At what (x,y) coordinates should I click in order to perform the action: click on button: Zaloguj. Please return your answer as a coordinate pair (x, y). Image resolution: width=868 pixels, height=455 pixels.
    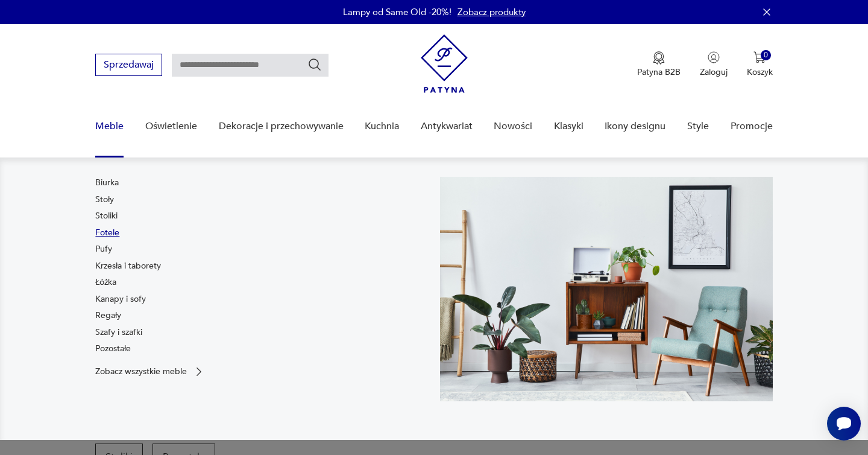
    Looking at the image, I should click on (713, 65).